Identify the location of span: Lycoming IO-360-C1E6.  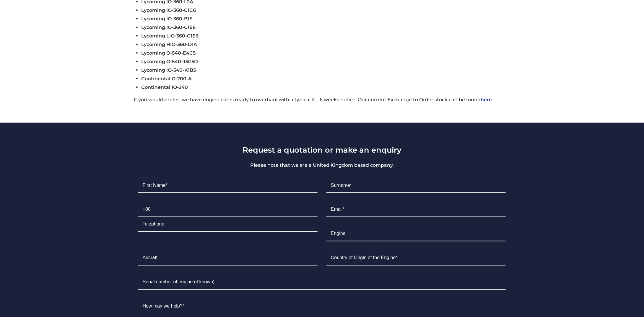
(168, 27).